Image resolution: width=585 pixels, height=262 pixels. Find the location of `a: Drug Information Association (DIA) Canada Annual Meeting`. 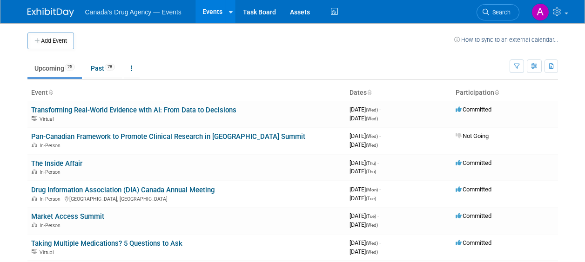

a: Drug Information Association (DIA) Canada Annual Meeting is located at coordinates (123, 190).